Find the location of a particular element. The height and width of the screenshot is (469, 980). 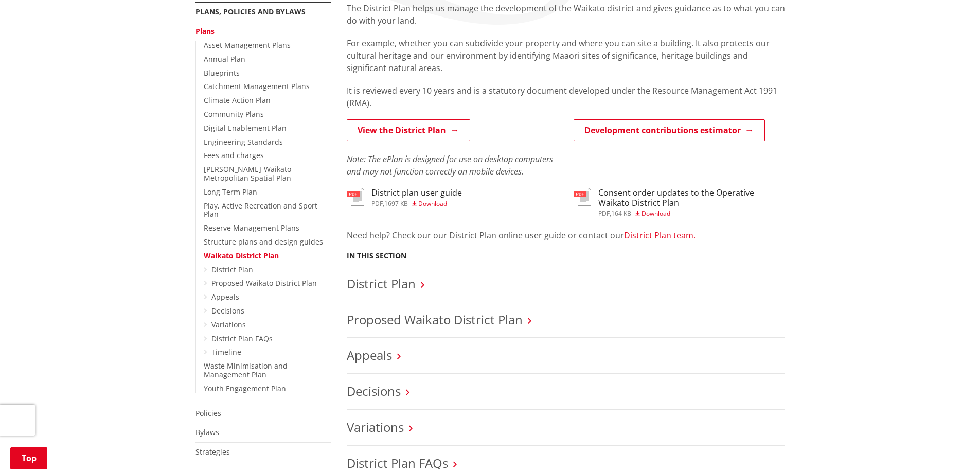

a: Fees and charges is located at coordinates (234, 155).